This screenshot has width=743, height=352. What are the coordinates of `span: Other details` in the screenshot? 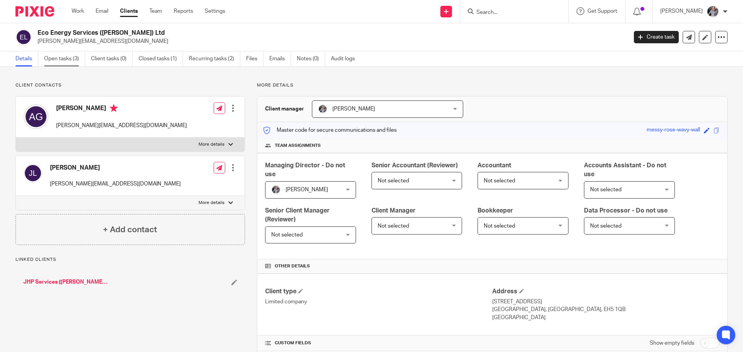 It's located at (292, 267).